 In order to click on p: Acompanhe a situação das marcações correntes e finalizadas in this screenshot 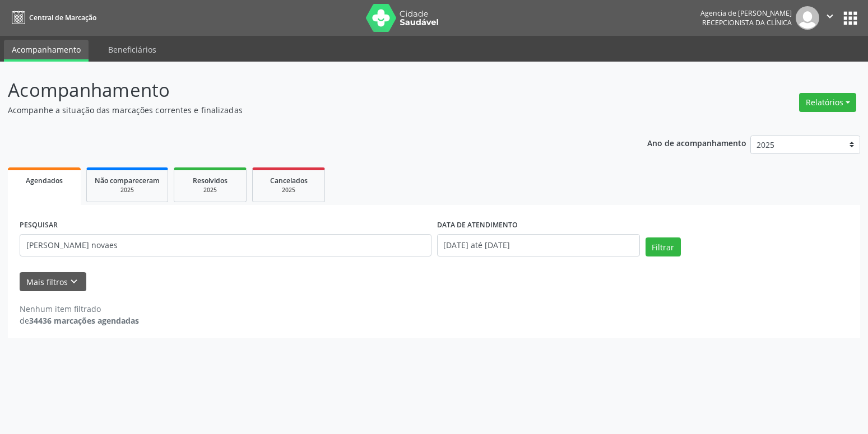, I will do `click(306, 110)`.